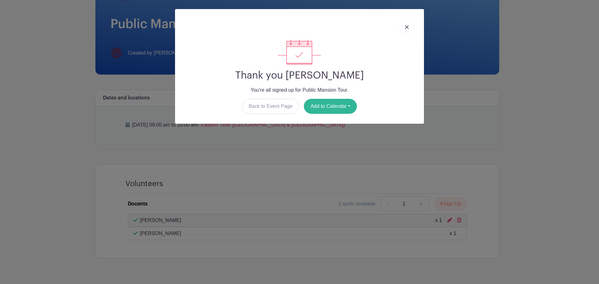 This screenshot has width=599, height=284. What do you see at coordinates (330, 106) in the screenshot?
I see `button: Add to Calendar` at bounding box center [330, 106].